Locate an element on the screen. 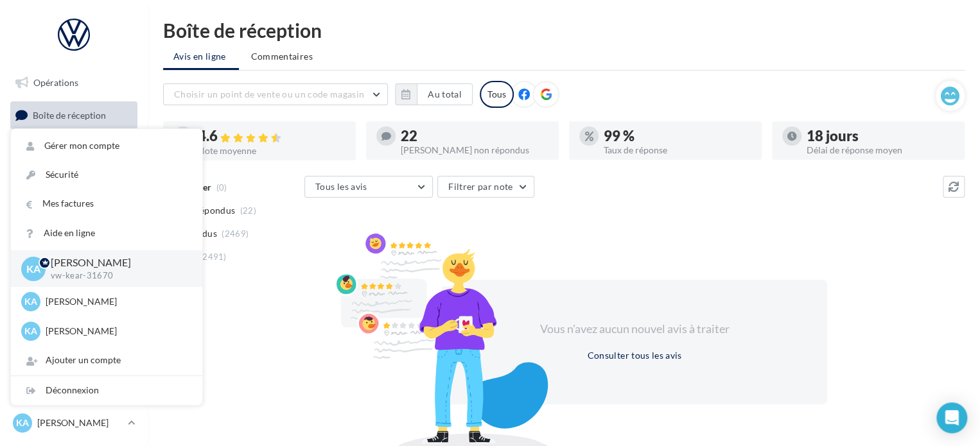 The height and width of the screenshot is (446, 980). button: Filtrer par note is located at coordinates (486, 187).